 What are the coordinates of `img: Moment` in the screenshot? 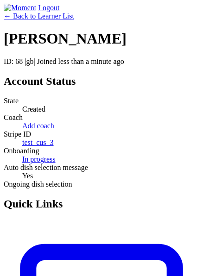 It's located at (20, 8).